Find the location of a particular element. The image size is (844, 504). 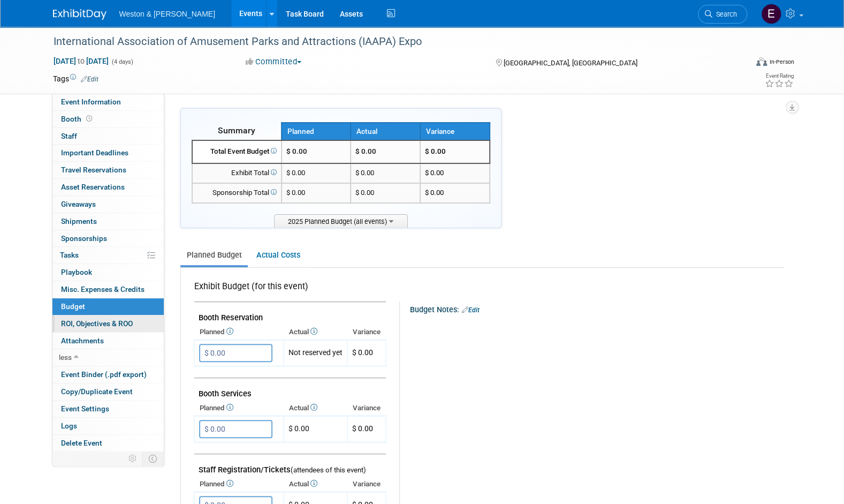

div: Event Format is located at coordinates (739, 64).